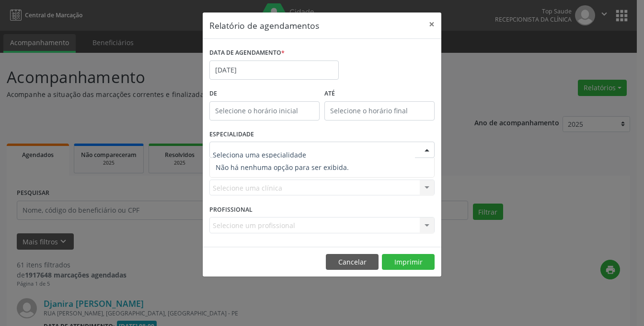 The width and height of the screenshot is (644, 326). Describe the element at coordinates (264, 26) in the screenshot. I see `h5: Relatório de agendamentos` at that location.